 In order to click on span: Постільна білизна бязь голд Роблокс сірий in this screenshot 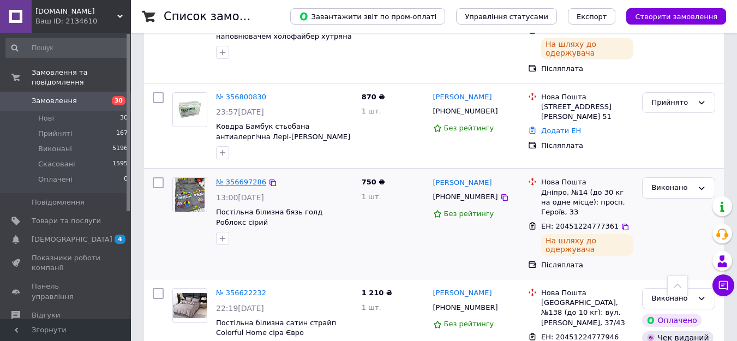, I will do `click(269, 217)`.